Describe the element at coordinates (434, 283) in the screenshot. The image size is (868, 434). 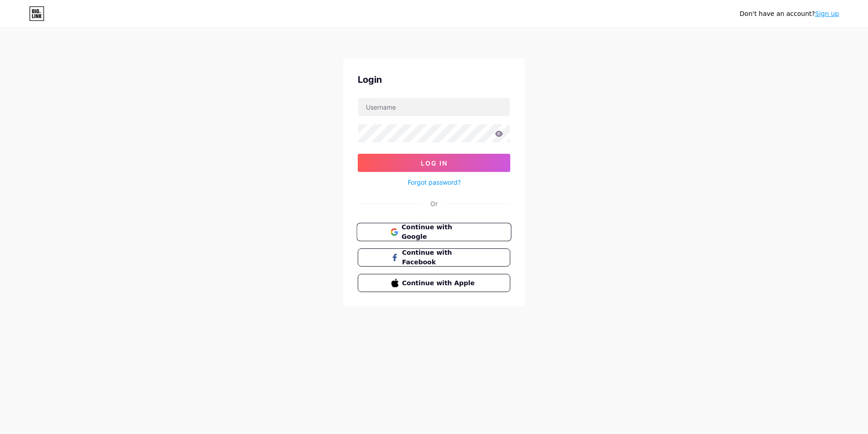
I see `a: Continue with Apple` at that location.